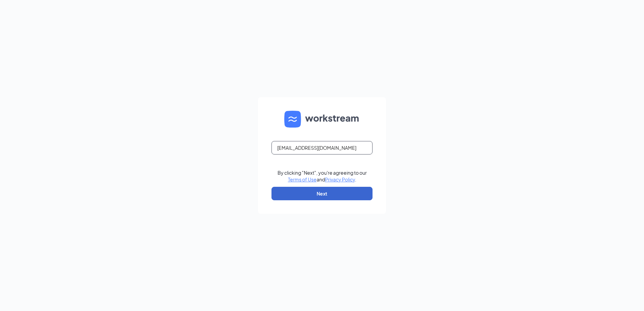 Image resolution: width=644 pixels, height=311 pixels. Describe the element at coordinates (322, 176) in the screenshot. I see `div: By clicking "Next", you're agreeing to our and .` at that location.